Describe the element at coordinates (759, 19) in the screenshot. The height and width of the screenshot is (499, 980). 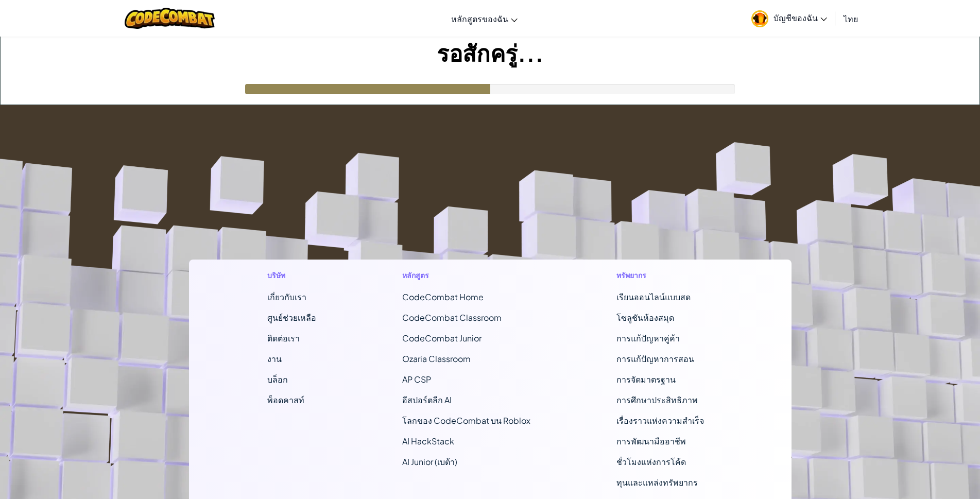
I see `img: avatar` at that location.